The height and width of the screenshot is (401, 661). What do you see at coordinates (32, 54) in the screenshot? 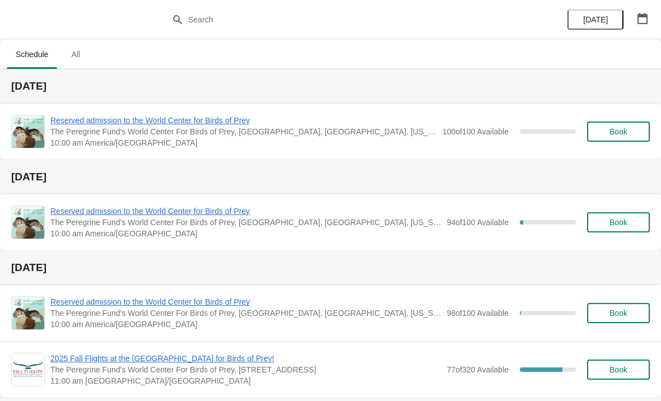
I see `span: Schedule` at bounding box center [32, 54].